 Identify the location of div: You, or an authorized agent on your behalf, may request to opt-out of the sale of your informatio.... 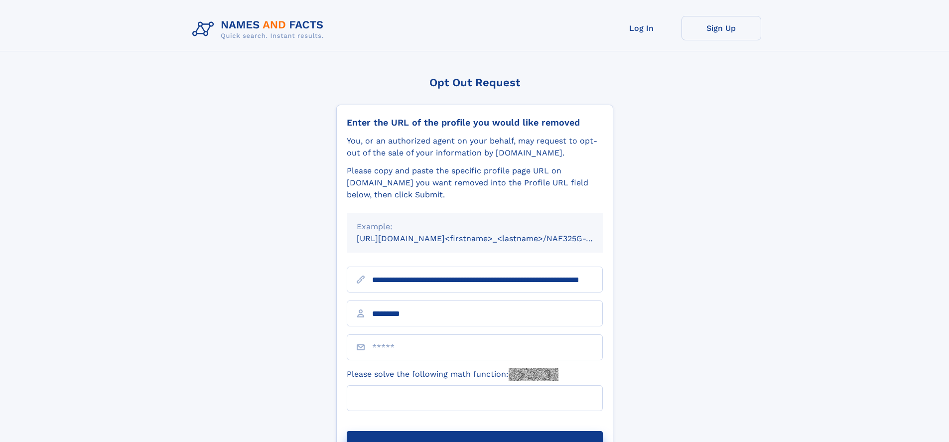
(475, 147).